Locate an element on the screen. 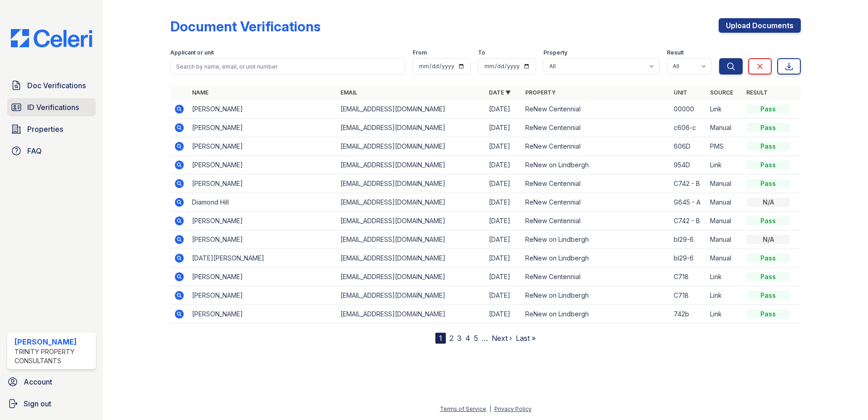 The width and height of the screenshot is (868, 420). a: ID Verifications is located at coordinates (51, 108).